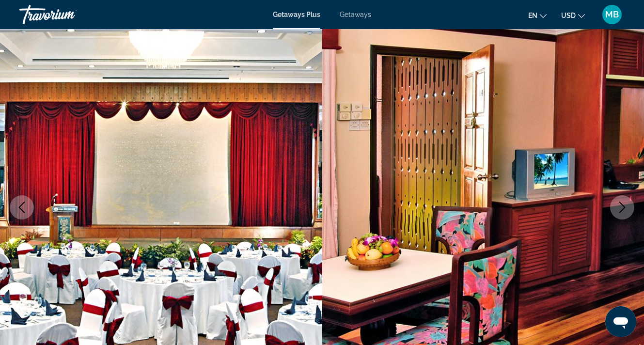 This screenshot has height=345, width=644. Describe the element at coordinates (532, 16) in the screenshot. I see `span: en` at that location.